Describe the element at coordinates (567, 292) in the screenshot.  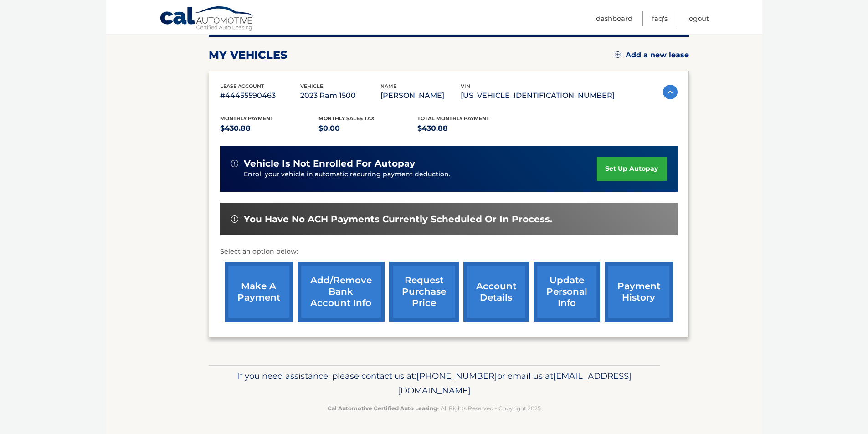
I see `a: update personal info` at that location.